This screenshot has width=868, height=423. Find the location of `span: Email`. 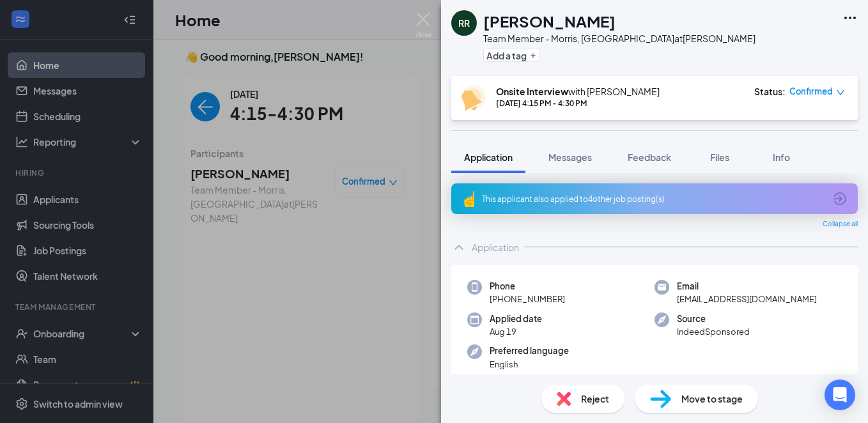

span: Email is located at coordinates (746, 287).